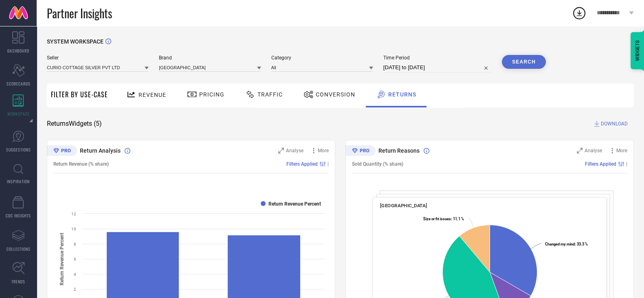 Image resolution: width=644 pixels, height=298 pixels. I want to click on tspan: Changed my mind, so click(560, 244).